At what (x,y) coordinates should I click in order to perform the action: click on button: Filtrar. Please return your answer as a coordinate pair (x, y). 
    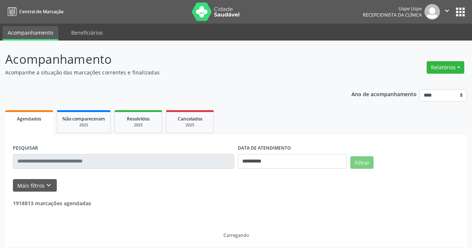
    Looking at the image, I should click on (362, 163).